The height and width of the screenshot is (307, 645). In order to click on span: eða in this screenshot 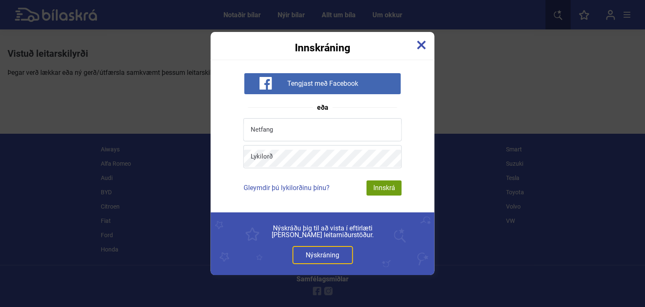, I will do `click(323, 108)`.